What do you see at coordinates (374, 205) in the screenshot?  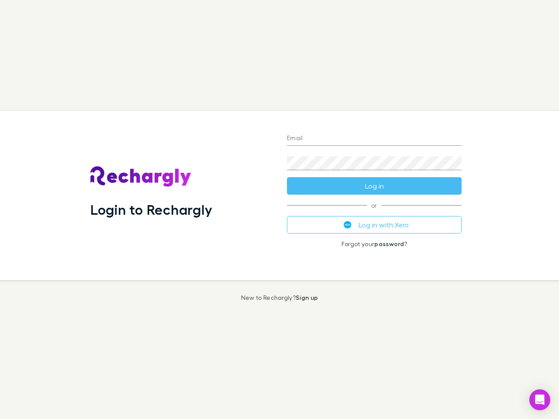 I see `span: or` at bounding box center [374, 205].